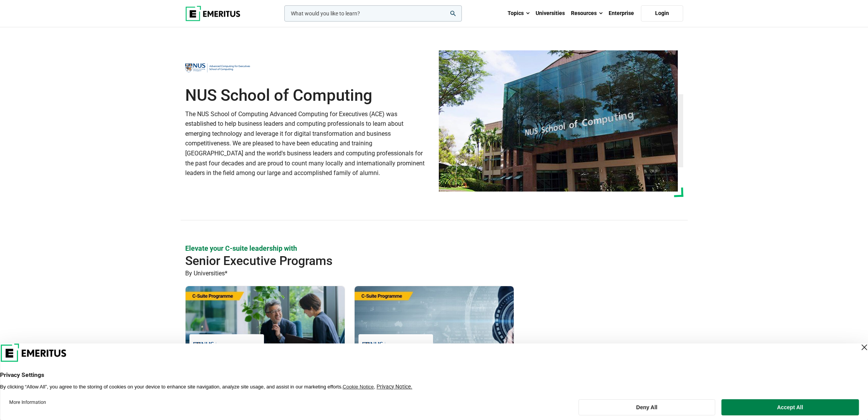 This screenshot has width=868, height=420. What do you see at coordinates (434, 248) in the screenshot?
I see `p: Elevate your C-suite leadership with` at bounding box center [434, 248].